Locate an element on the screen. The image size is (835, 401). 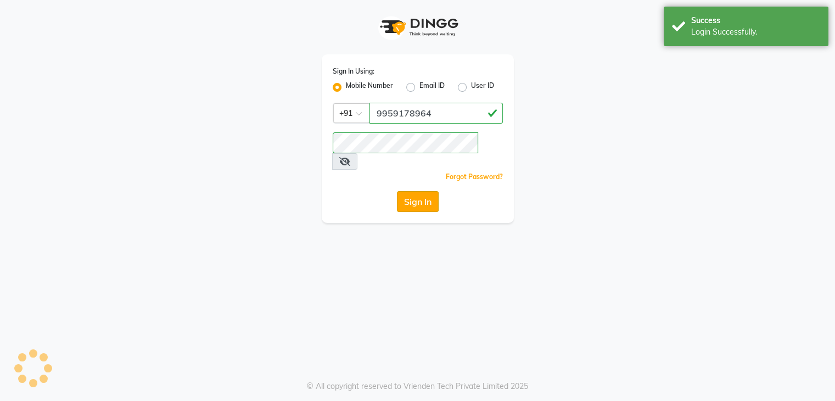
div: Success is located at coordinates (756, 20).